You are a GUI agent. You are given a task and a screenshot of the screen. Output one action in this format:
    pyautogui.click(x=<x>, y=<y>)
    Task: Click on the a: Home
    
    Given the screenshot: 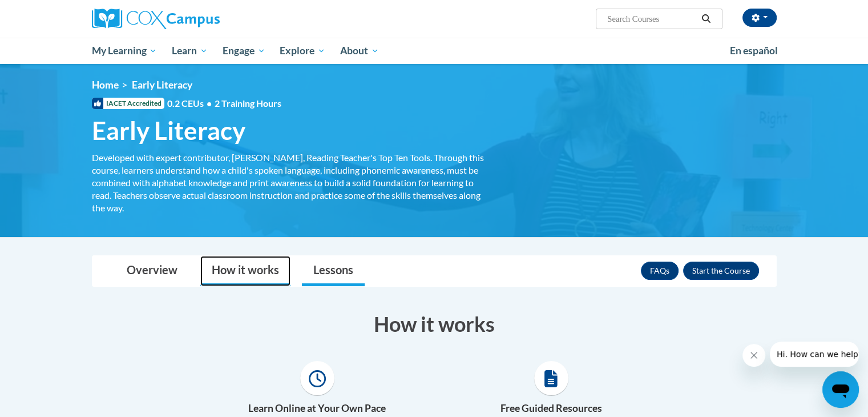 What is the action you would take?
    pyautogui.click(x=105, y=85)
    